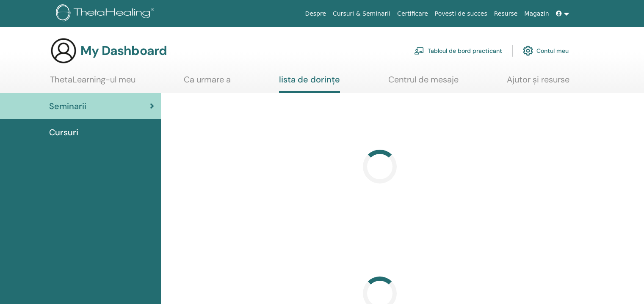  What do you see at coordinates (68, 106) in the screenshot?
I see `span: Seminarii` at bounding box center [68, 106].